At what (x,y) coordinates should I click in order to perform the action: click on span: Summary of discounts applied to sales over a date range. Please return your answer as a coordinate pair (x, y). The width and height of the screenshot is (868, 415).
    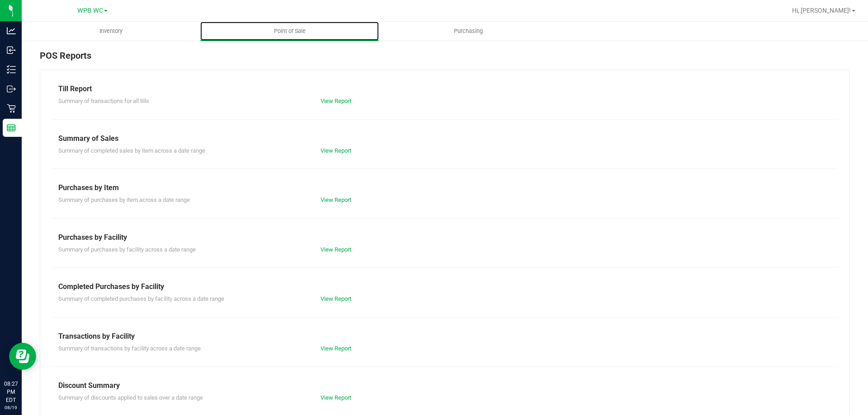
    Looking at the image, I should click on (131, 398).